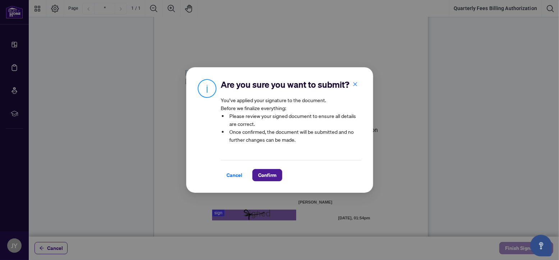  I want to click on button: Open asap, so click(541, 246).